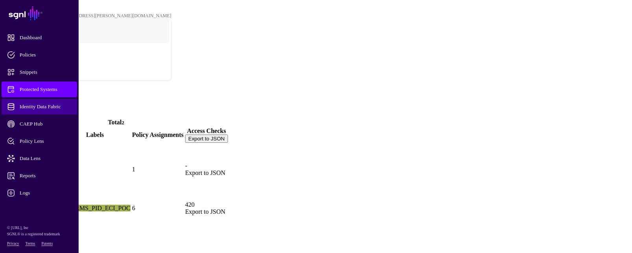  Describe the element at coordinates (46, 55) in the screenshot. I see `span: Policies` at that location.